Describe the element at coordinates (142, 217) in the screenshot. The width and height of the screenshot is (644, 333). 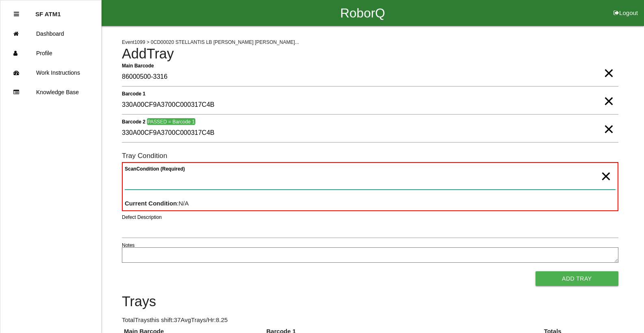
I see `label: Defect Description` at that location.